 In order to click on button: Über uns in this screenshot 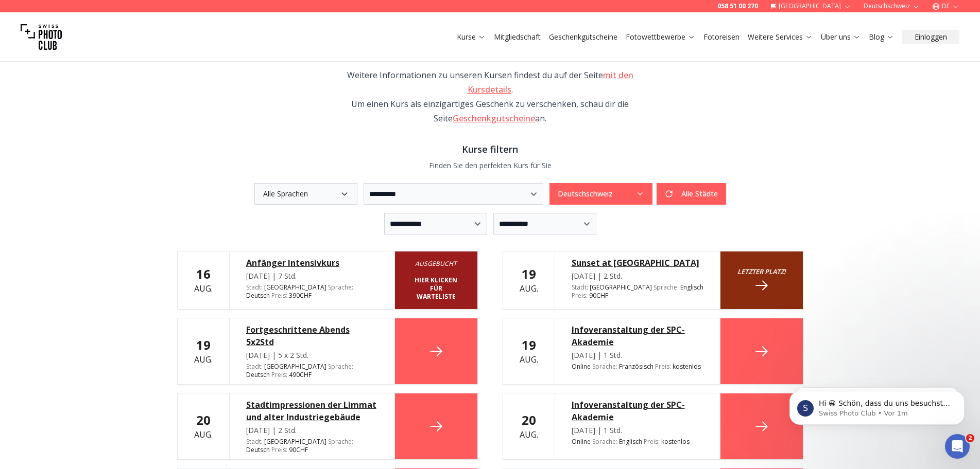, I will do `click(840, 37)`.